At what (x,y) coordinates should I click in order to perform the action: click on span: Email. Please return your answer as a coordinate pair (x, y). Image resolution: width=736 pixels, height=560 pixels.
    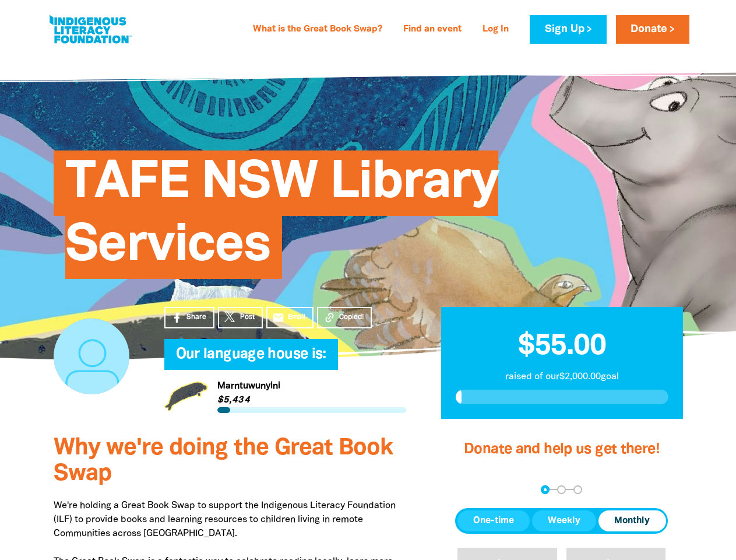
    Looking at the image, I should click on (297, 317).